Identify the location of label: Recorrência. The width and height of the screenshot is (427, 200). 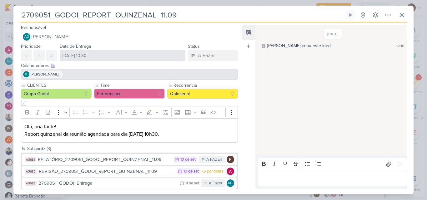
(205, 85).